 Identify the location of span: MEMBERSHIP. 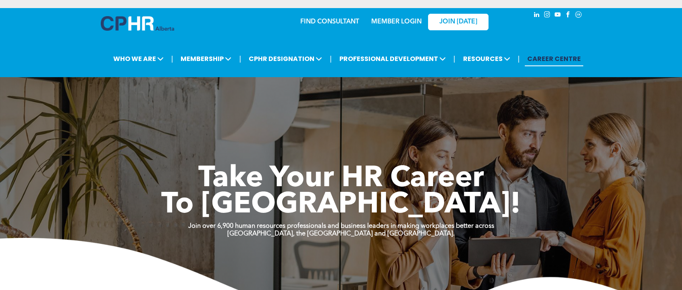
(206, 58).